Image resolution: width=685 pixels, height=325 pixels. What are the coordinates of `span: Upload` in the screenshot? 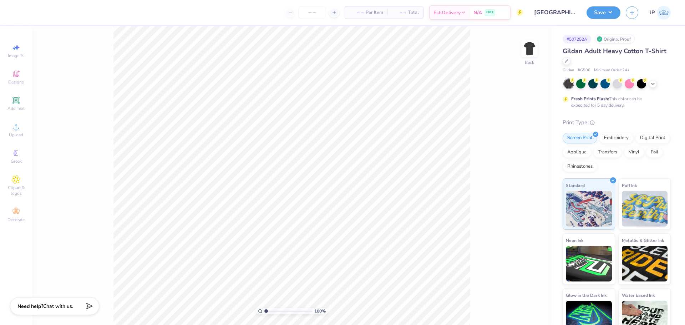 It's located at (16, 135).